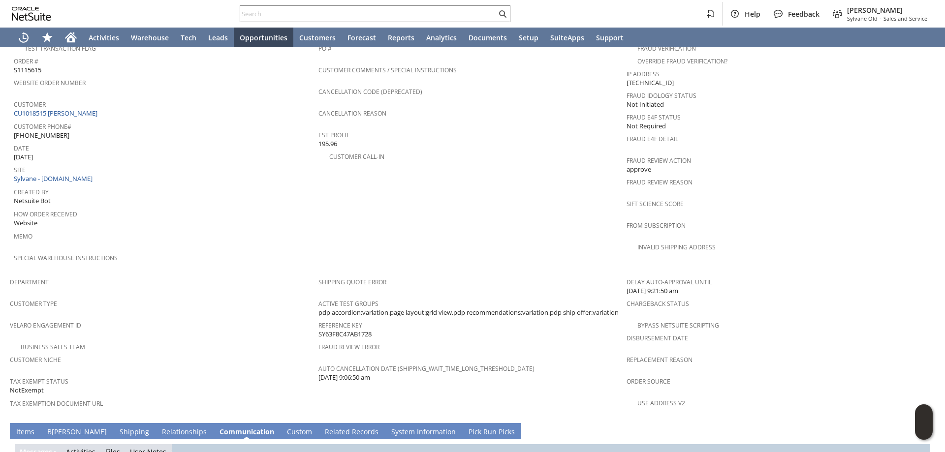 The height and width of the screenshot is (452, 945). What do you see at coordinates (104, 37) in the screenshot?
I see `span: Activities` at bounding box center [104, 37].